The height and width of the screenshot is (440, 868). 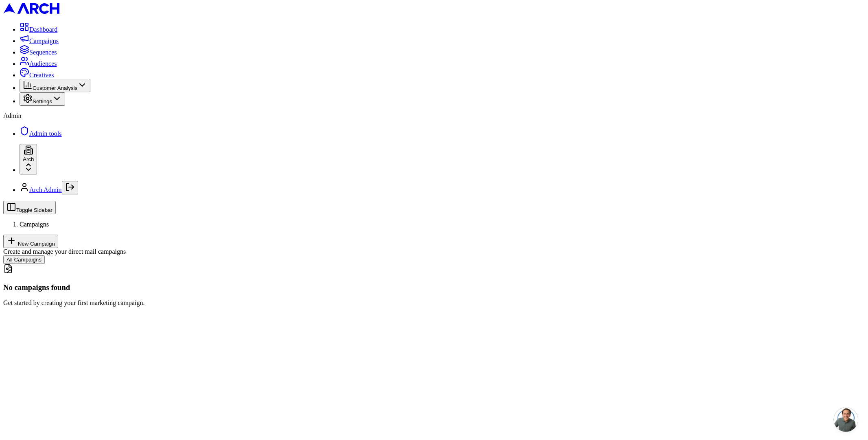 I want to click on span: Creatives, so click(x=41, y=74).